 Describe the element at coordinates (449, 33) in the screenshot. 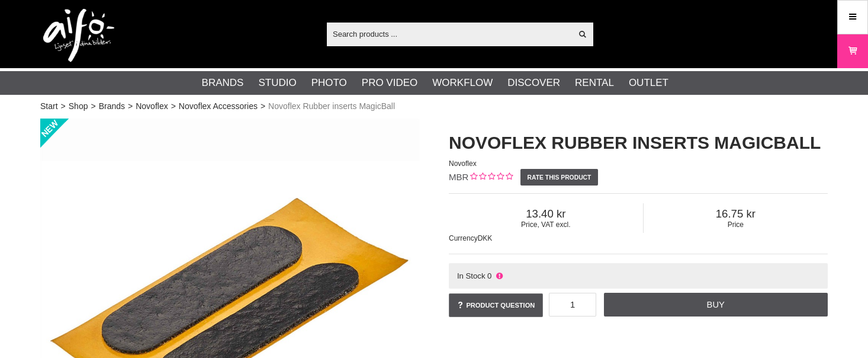

I see `input: Search products ...` at that location.